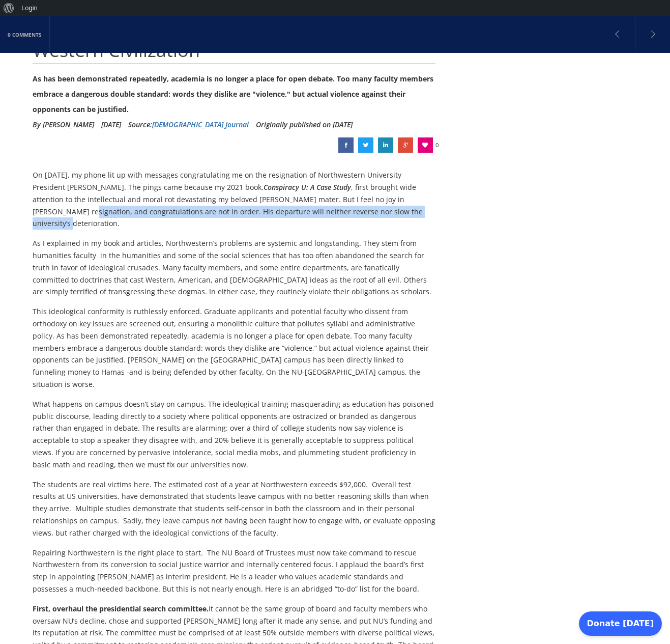 The height and width of the screenshot is (644, 670). Describe the element at coordinates (234, 267) in the screenshot. I see `p: As I explained in my book and articles, Northwestern’s problems are systemic and longstanding. Th...` at that location.